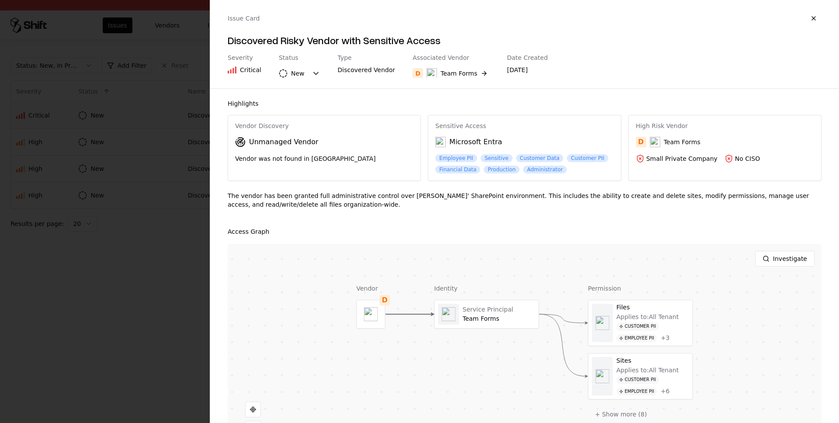  What do you see at coordinates (441, 142) in the screenshot?
I see `img: Microsoft Entra` at bounding box center [441, 142].